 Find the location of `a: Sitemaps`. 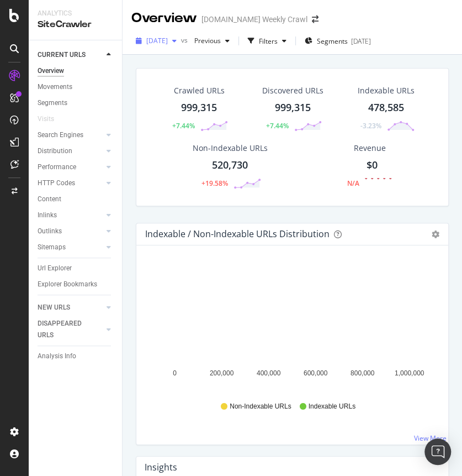

a: Sitemaps is located at coordinates (70, 247).